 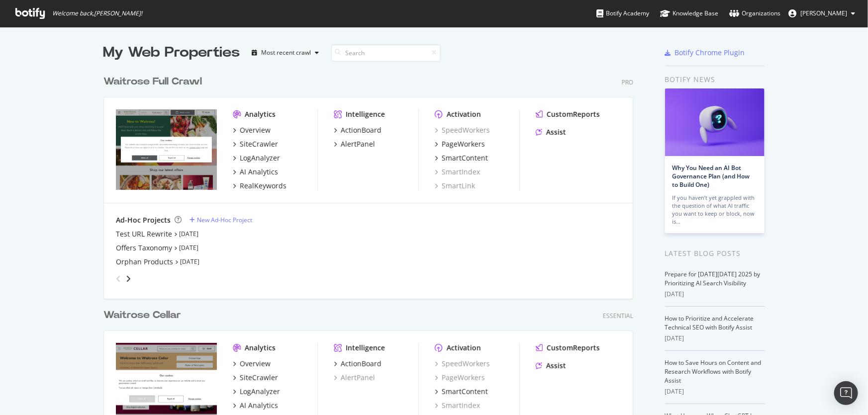 I want to click on div: Latest Blog Posts, so click(x=715, y=253).